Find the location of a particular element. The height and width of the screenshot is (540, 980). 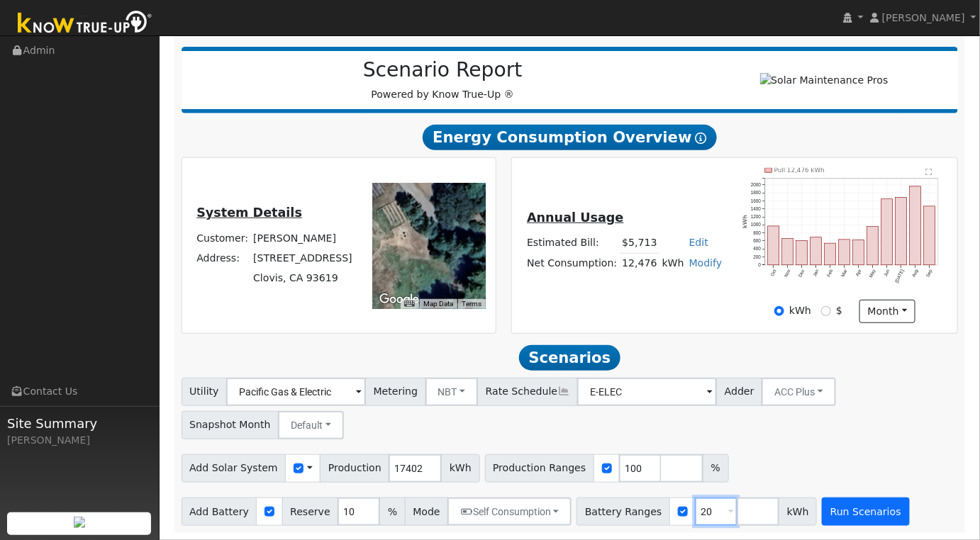

text: 1800 is located at coordinates (756, 193).